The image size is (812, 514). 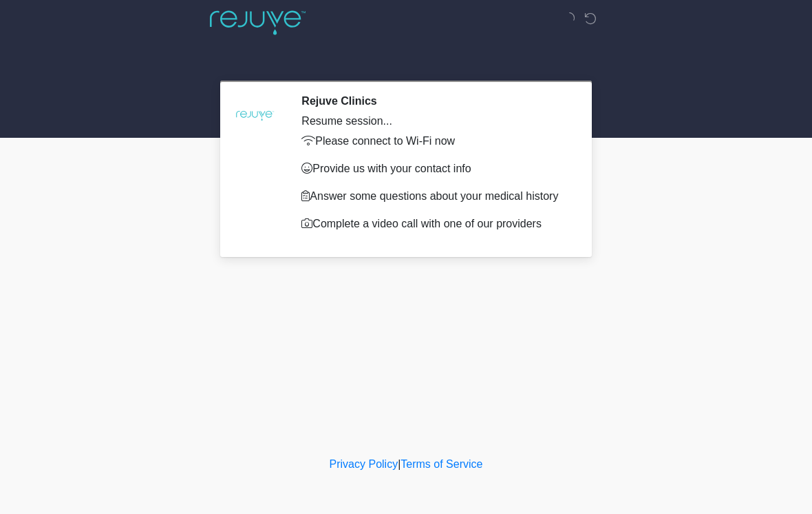 What do you see at coordinates (435, 224) in the screenshot?
I see `p: Complete a video call with one of our providers` at bounding box center [435, 224].